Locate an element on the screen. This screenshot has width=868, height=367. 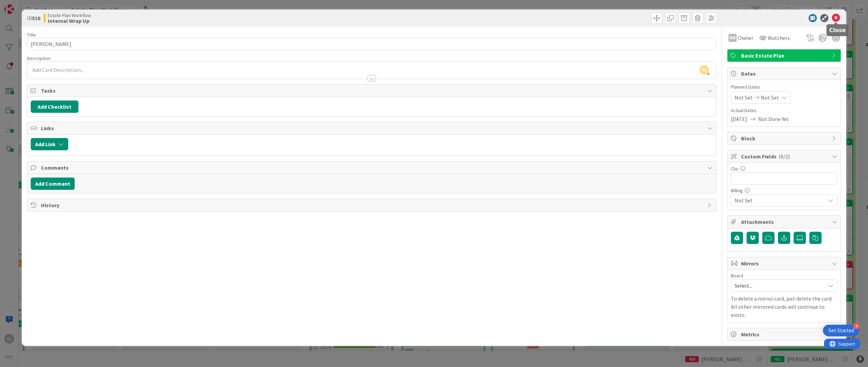
input: type card name here... is located at coordinates (372, 44).